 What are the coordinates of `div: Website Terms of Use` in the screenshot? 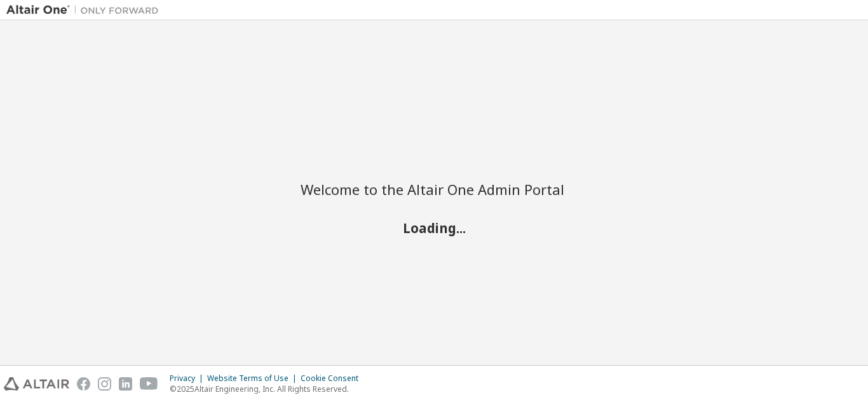 It's located at (254, 379).